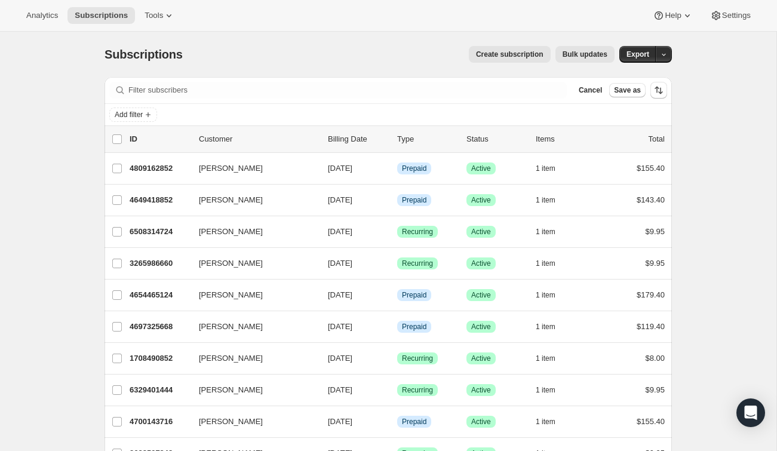 This screenshot has height=451, width=777. What do you see at coordinates (160, 422) in the screenshot?
I see `p: 4700143716` at bounding box center [160, 422].